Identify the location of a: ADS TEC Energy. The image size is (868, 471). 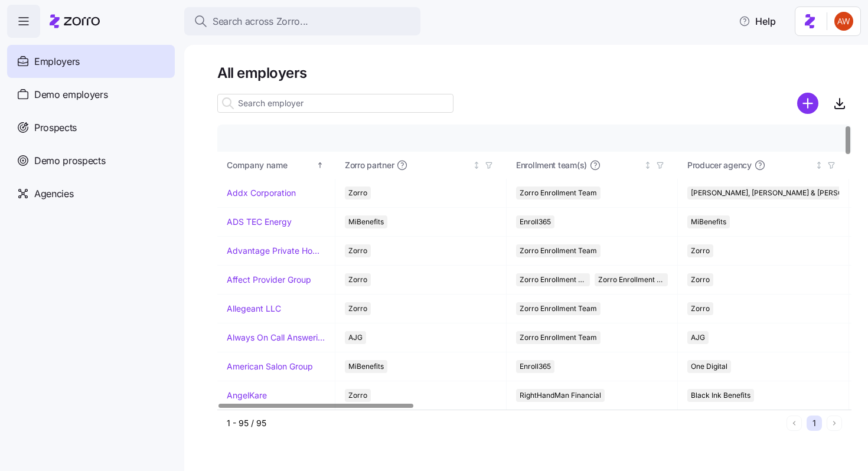
(259, 222).